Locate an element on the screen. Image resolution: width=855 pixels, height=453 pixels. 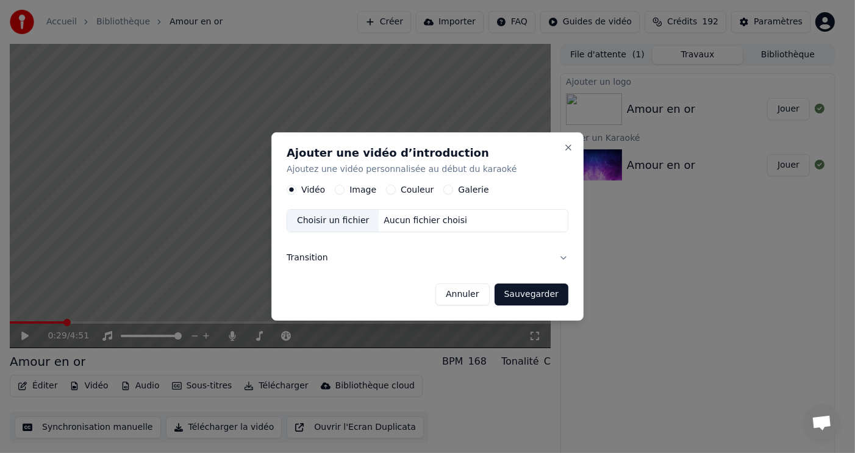
p: Ajoutez une vidéo personnalisée au début du karaoké is located at coordinates (427, 170).